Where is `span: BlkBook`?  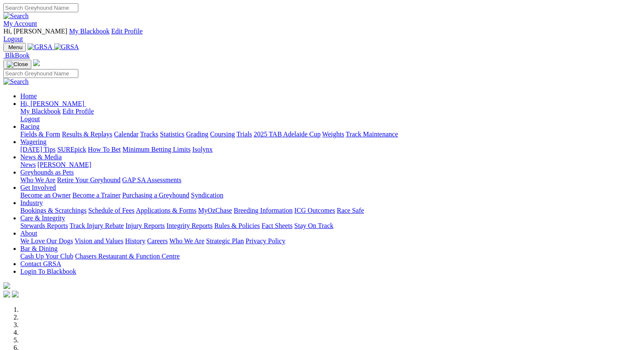 span: BlkBook is located at coordinates (18, 55).